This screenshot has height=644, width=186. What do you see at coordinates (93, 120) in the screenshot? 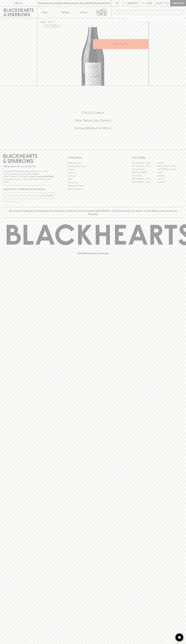
I see `h5: Uber Same-Day Delivery` at bounding box center [93, 120].